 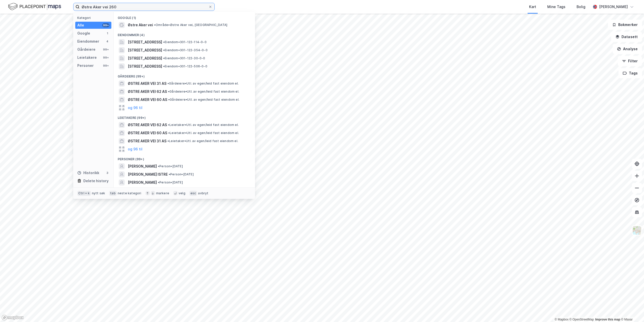 I want to click on div: velg, so click(x=182, y=193).